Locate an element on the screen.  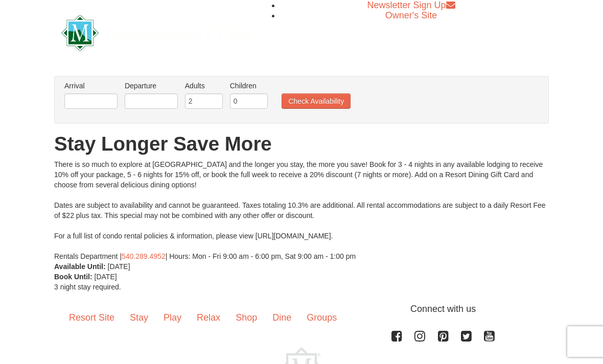
strong: Available Until: is located at coordinates (80, 267).